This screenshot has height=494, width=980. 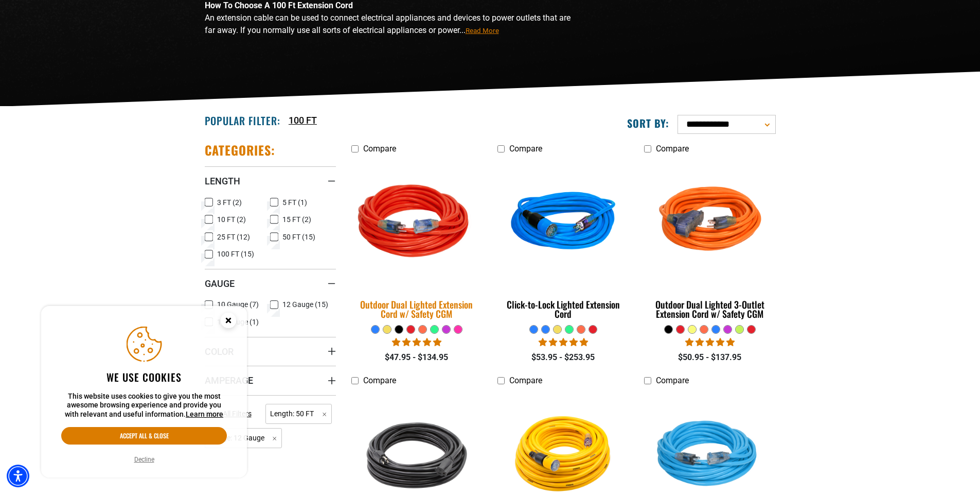 I want to click on span: Length, so click(x=223, y=181).